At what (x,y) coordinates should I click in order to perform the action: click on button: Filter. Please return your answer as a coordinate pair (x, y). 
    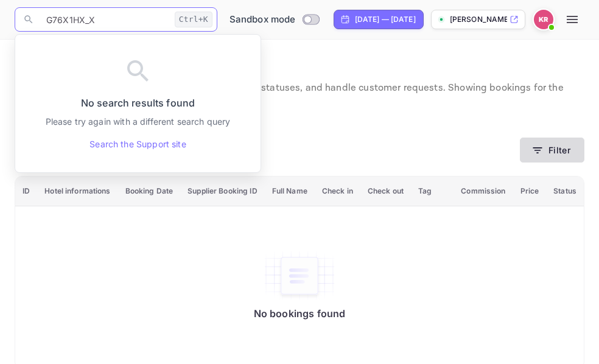
    Looking at the image, I should click on (552, 149).